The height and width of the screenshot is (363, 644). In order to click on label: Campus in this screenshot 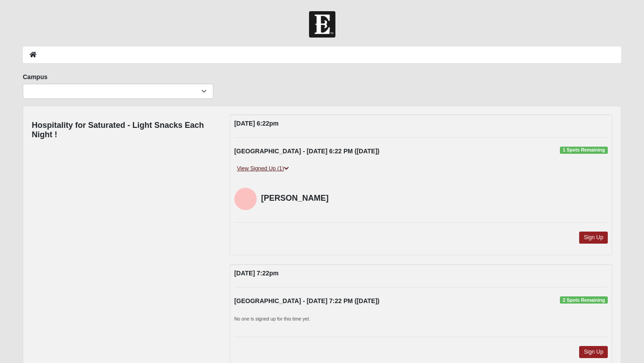, I will do `click(35, 77)`.